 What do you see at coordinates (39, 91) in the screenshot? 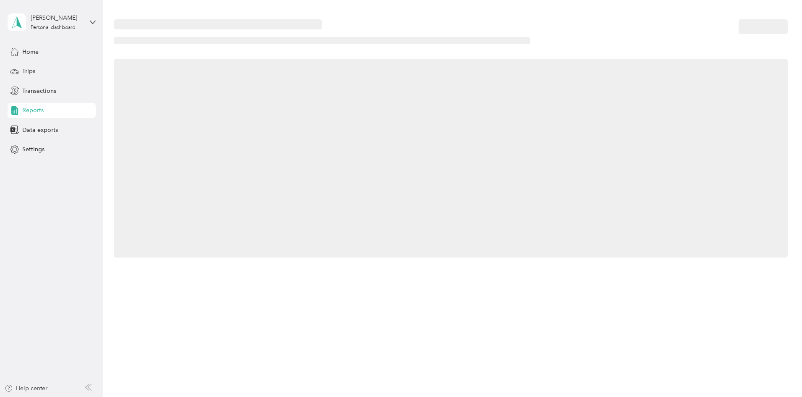
I see `span: Transactions` at bounding box center [39, 91].